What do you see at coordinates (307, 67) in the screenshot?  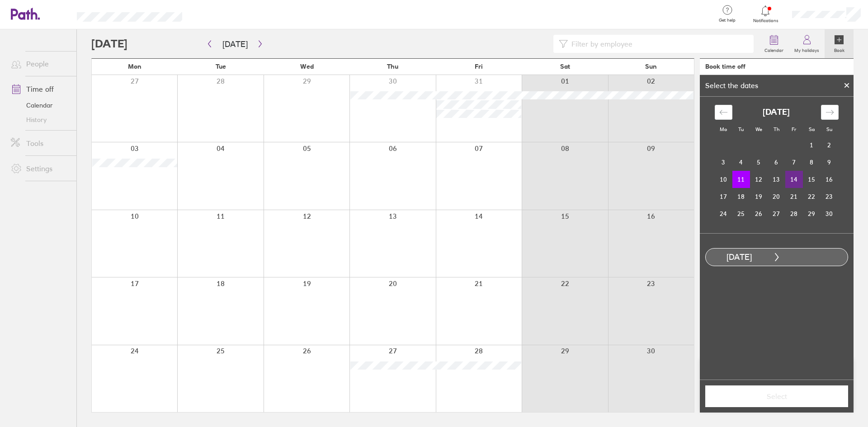 I see `span: Wed` at bounding box center [307, 67].